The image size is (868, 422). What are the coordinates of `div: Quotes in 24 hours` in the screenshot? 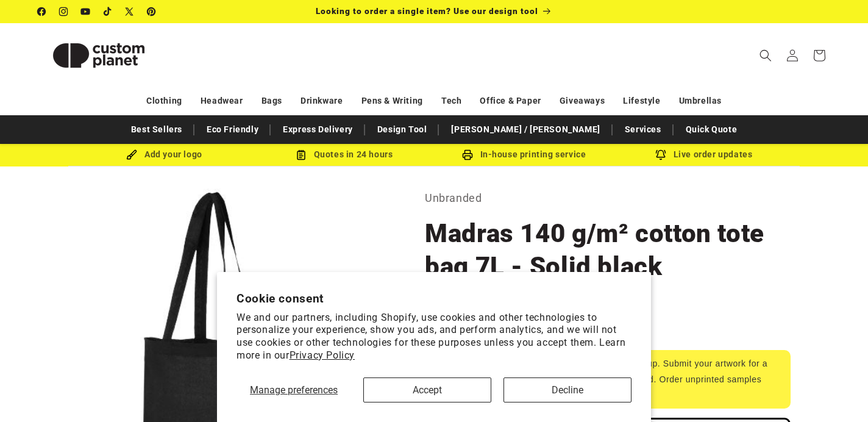 It's located at (344, 154).